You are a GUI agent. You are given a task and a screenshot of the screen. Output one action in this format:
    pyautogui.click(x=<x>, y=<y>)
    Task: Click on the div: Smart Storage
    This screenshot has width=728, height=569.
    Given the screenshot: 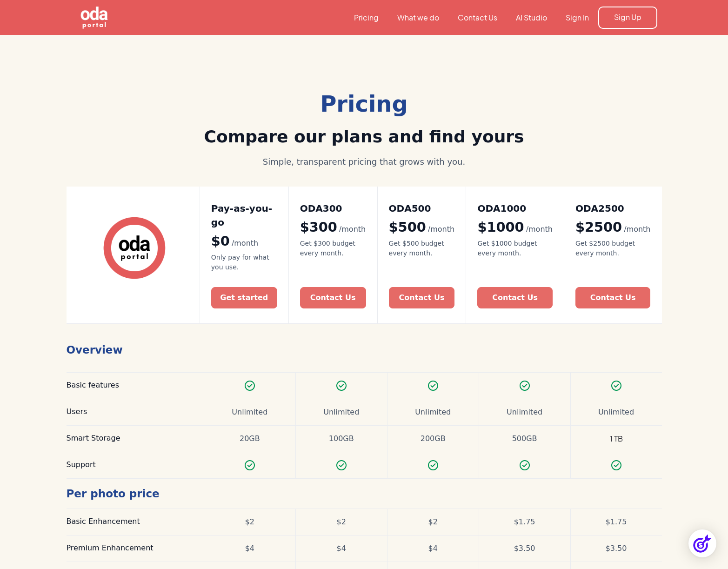 What is the action you would take?
    pyautogui.click(x=129, y=439)
    